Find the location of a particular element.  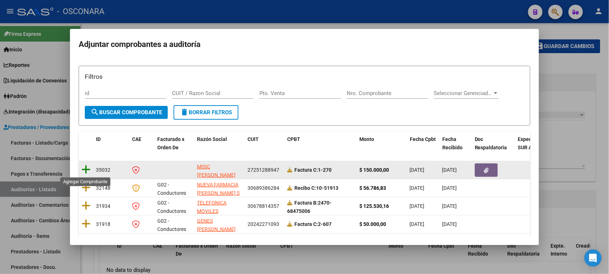

strong: $ 56.786,83 is located at coordinates (373, 188).